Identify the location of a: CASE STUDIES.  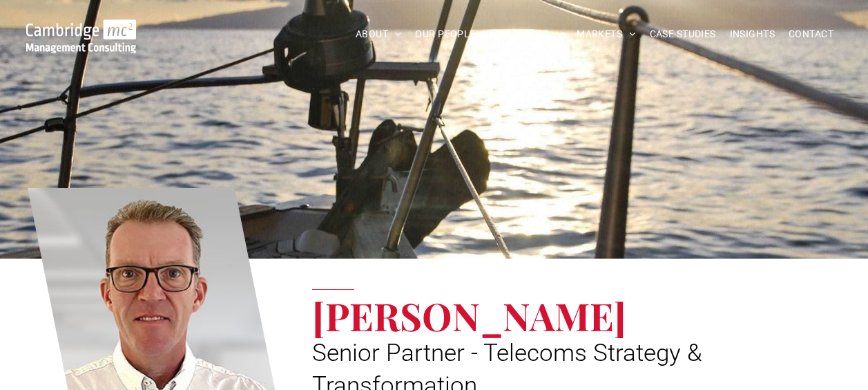
(683, 34).